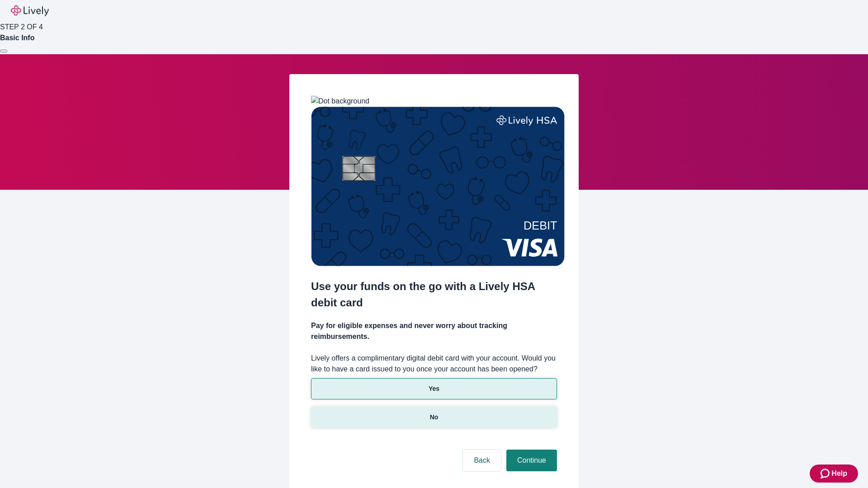 The height and width of the screenshot is (488, 868). What do you see at coordinates (434, 295) in the screenshot?
I see `h2: Use your funds on the go with a Lively HSA debit card` at bounding box center [434, 295].